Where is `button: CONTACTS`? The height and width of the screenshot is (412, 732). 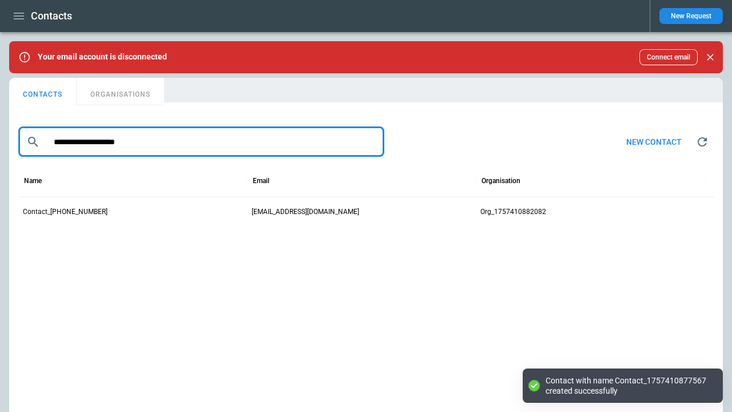
button: CONTACTS is located at coordinates (43, 91).